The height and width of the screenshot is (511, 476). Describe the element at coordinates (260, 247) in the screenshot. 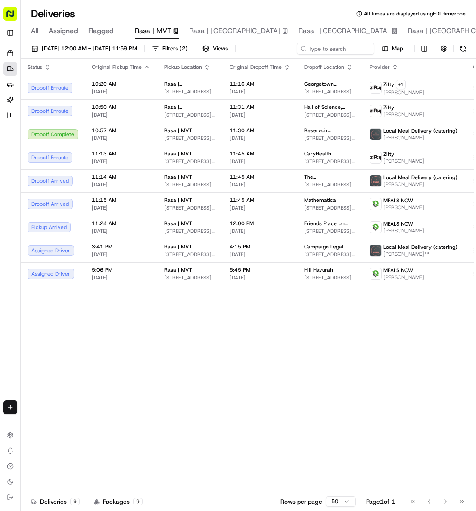

I see `span: 4:15 PM` at that location.